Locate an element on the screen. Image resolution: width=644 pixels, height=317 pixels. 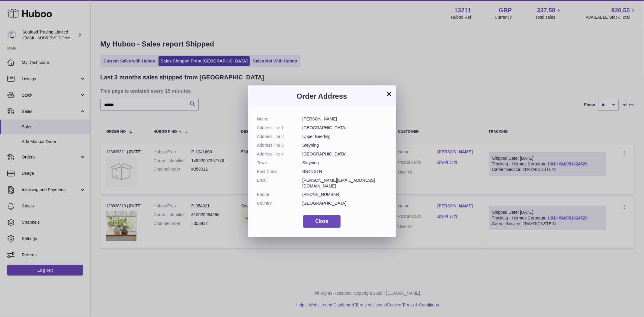
dt: Email is located at coordinates (280, 183).